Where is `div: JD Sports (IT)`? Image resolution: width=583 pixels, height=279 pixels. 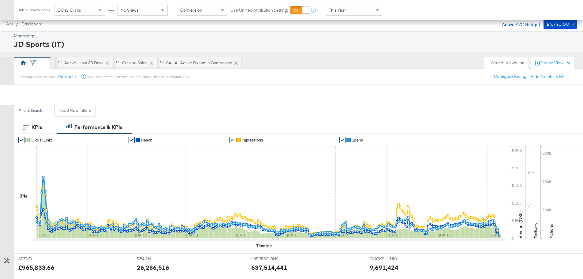 div: JD Sports (IT) is located at coordinates (294, 44).